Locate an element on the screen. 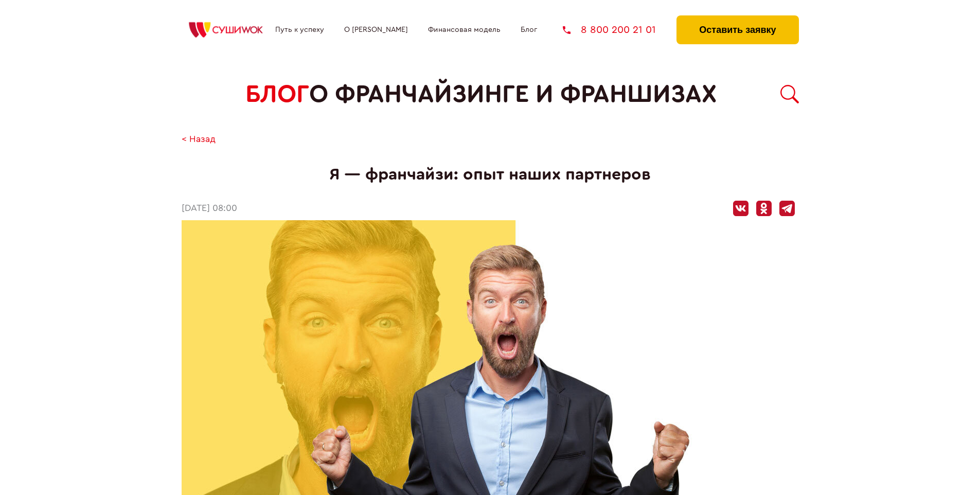 This screenshot has width=980, height=495. span: 8 800 200 21 01 is located at coordinates (619, 30).